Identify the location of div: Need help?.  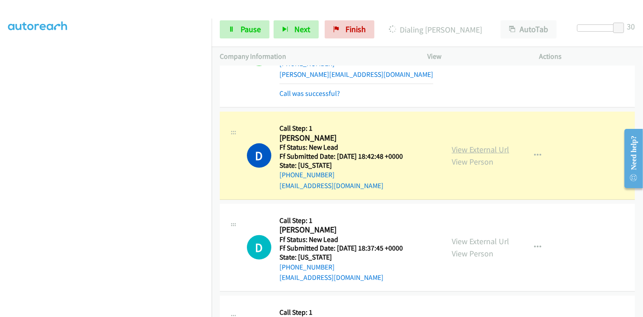
(16, 30).